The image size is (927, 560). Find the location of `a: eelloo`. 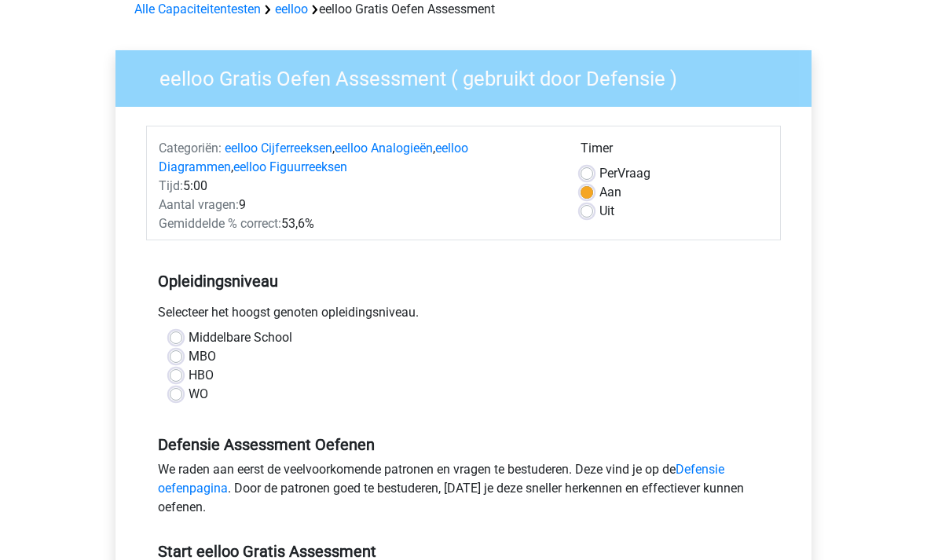

a: eelloo is located at coordinates (292, 10).